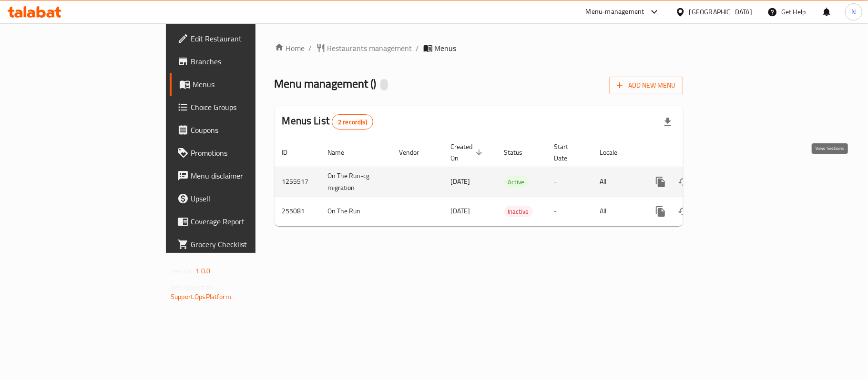 The height and width of the screenshot is (380, 868). Describe the element at coordinates (328, 121) in the screenshot. I see `h2: Menus List` at that location.